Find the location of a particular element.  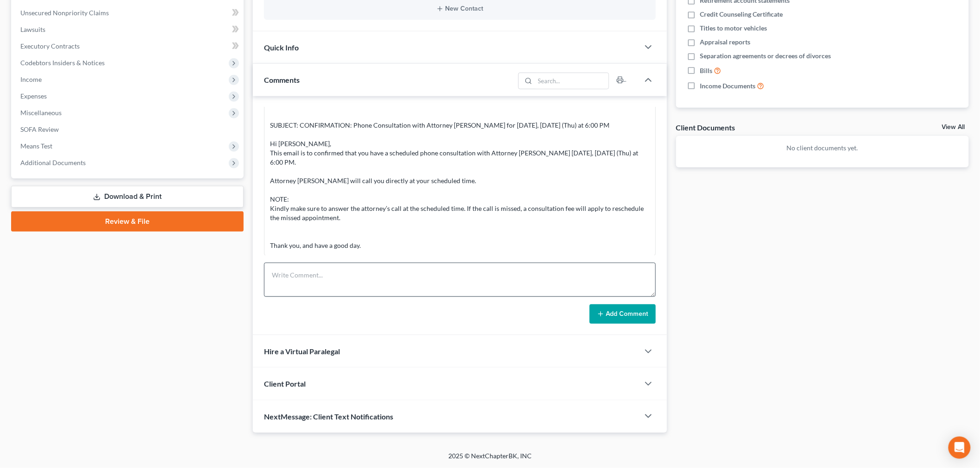

span: Means Test is located at coordinates (36, 146).